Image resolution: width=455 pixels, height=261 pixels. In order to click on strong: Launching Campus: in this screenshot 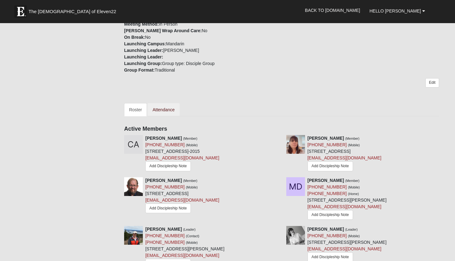, I will do `click(145, 44)`.